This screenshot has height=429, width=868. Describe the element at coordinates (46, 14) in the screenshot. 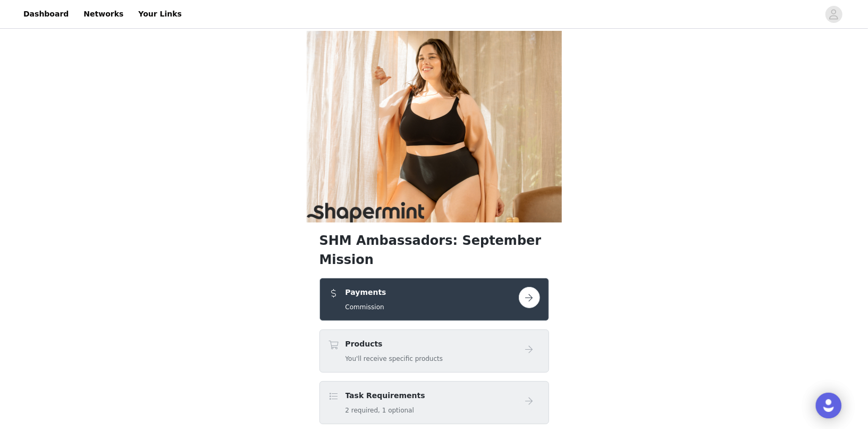

I see `a: Dashboard` at that location.